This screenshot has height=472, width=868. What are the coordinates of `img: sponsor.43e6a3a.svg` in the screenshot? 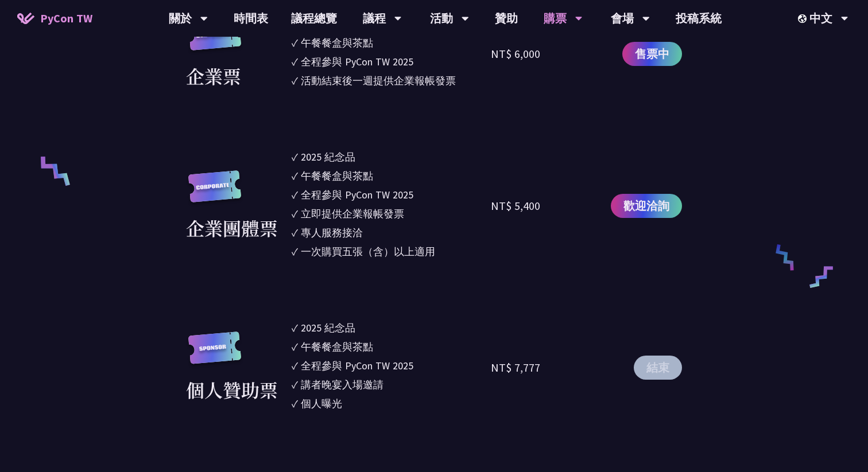 It's located at (215, 353).